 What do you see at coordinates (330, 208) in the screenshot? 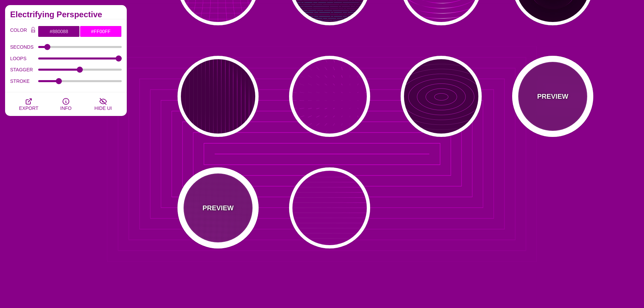
I see `button: subtle grid lines with reflection shine` at bounding box center [330, 208].